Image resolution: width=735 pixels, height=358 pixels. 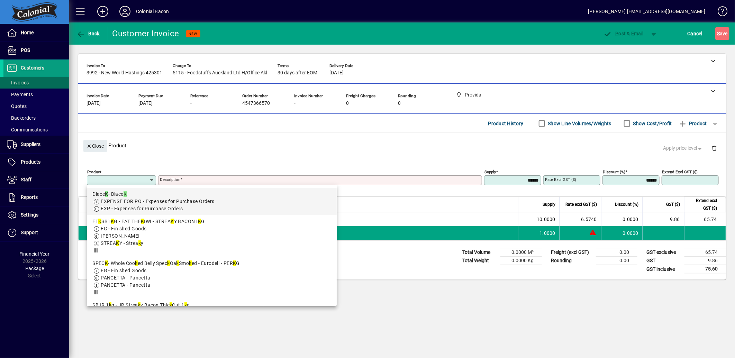 What do you see at coordinates (212, 264) in the screenshot?
I see `div: SPEC - Whole Coo ed Belly Spec Oa Smo ed - Eurodell - PER G` at bounding box center [212, 264].